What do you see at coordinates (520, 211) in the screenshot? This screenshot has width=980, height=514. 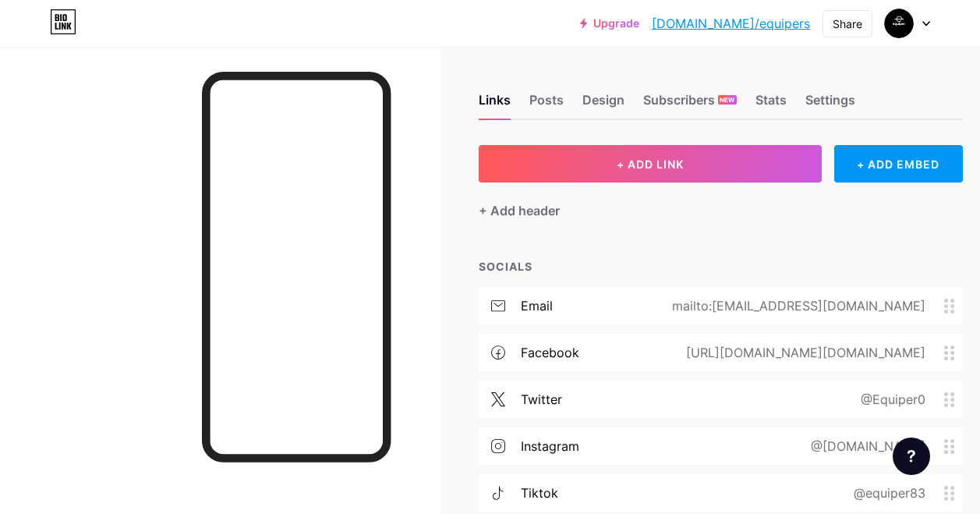 I see `div: + Add header` at bounding box center [520, 211].